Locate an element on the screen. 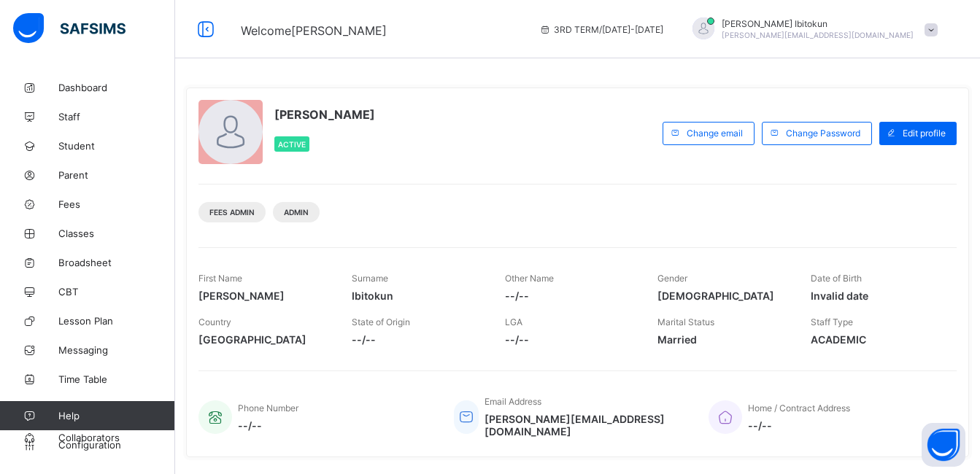 The image size is (980, 474). span: Change Password is located at coordinates (823, 133).